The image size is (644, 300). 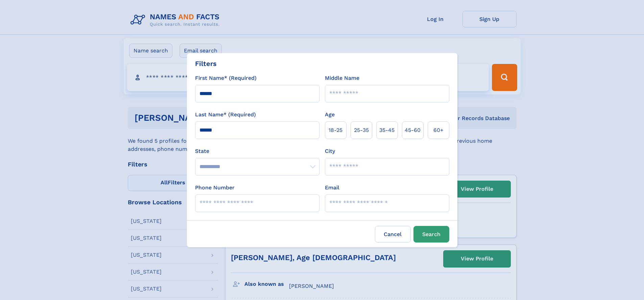 I want to click on label: Middle Name, so click(x=342, y=78).